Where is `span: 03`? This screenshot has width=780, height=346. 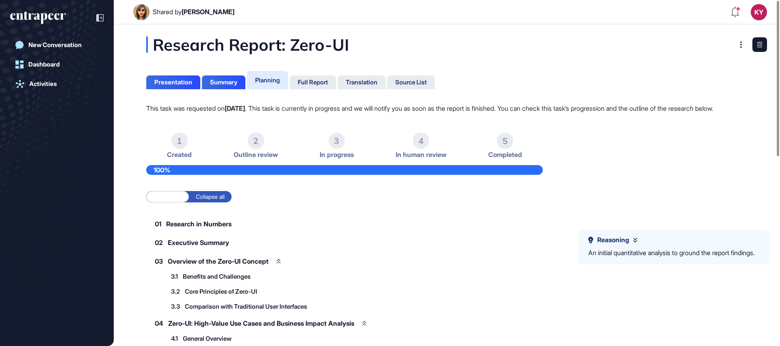 span: 03 is located at coordinates (159, 261).